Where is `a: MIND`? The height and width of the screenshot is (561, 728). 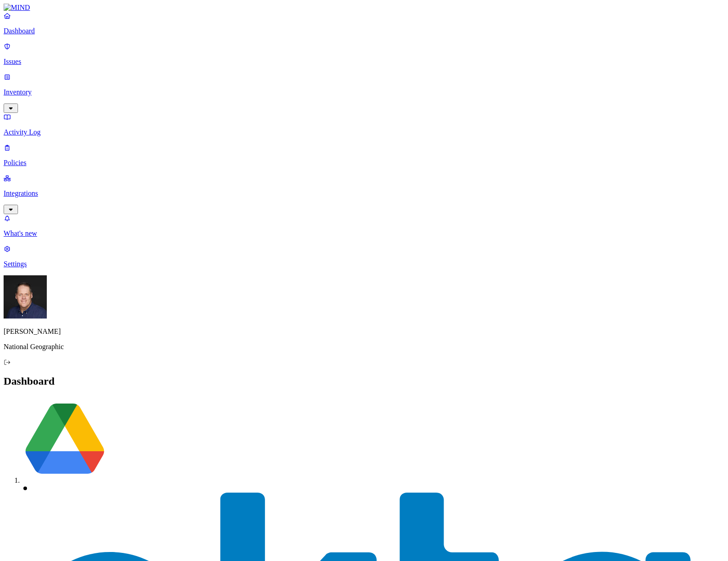 a: MIND is located at coordinates (364, 8).